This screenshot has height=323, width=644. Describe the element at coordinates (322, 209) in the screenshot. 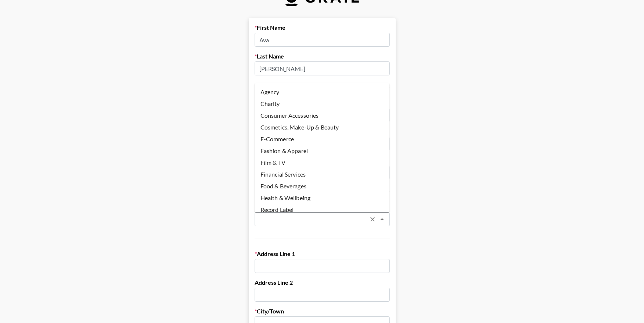

I see `li: Record Label` at that location.